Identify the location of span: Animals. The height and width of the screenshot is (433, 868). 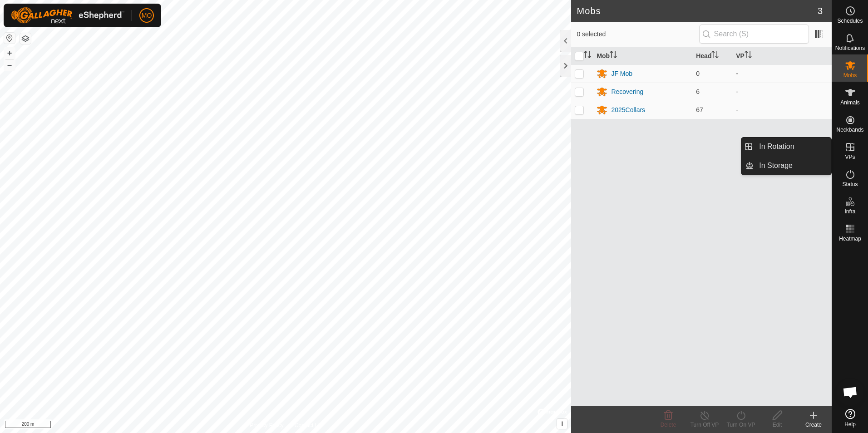
(849, 102).